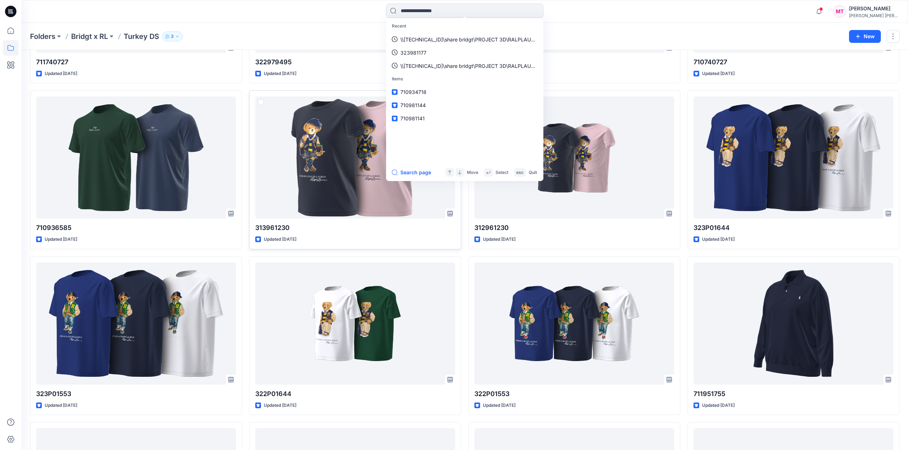  Describe the element at coordinates (574, 62) in the screenshot. I see `p: 710803228` at that location.